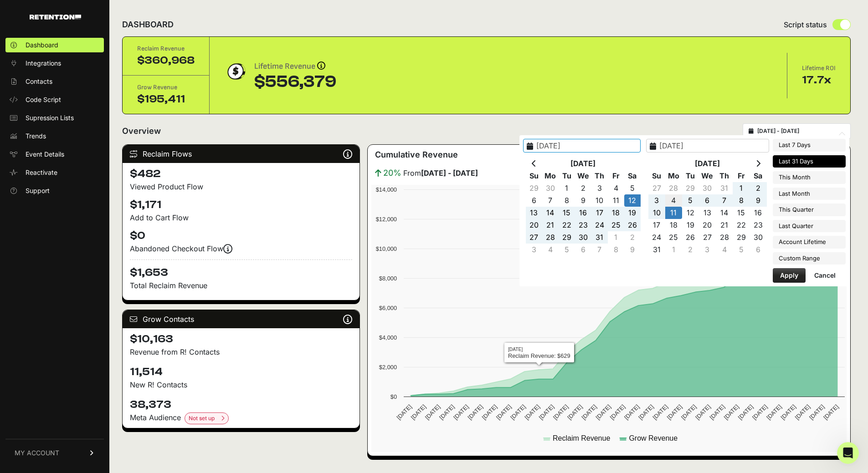  What do you see at coordinates (241, 286) in the screenshot?
I see `p: Total Reclaim Revenue` at bounding box center [241, 286].